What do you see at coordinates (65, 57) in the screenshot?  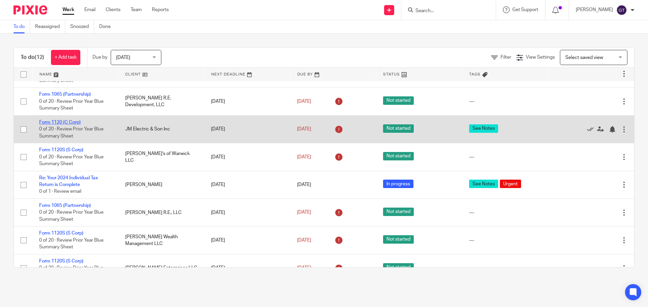 I see `a: + Add task` at bounding box center [65, 57].